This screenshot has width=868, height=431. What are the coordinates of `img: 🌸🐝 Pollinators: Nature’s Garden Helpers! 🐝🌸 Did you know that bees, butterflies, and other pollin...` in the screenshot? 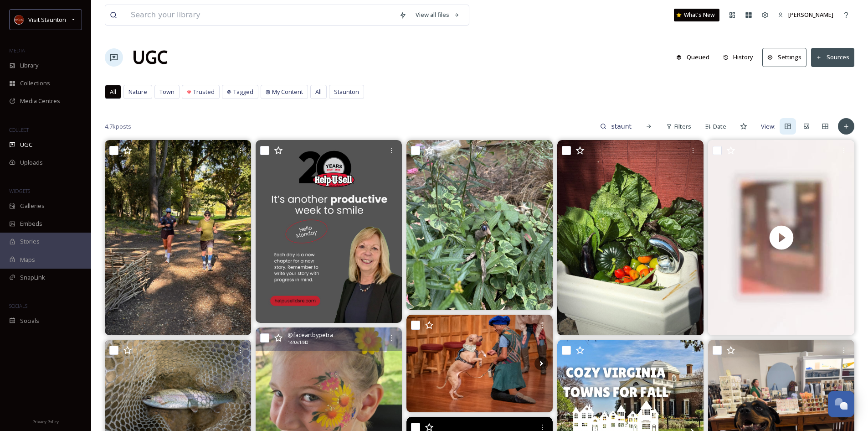 It's located at (480, 225).